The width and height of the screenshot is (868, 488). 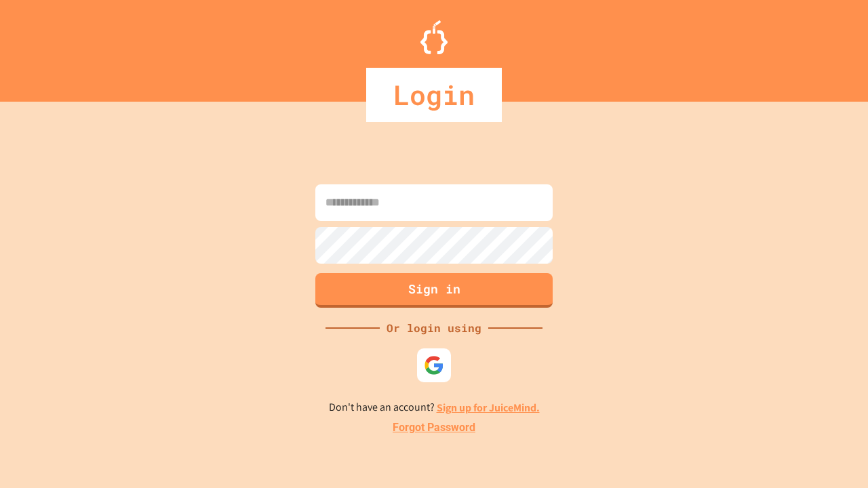 What do you see at coordinates (434, 328) in the screenshot?
I see `div: Or login using` at bounding box center [434, 328].